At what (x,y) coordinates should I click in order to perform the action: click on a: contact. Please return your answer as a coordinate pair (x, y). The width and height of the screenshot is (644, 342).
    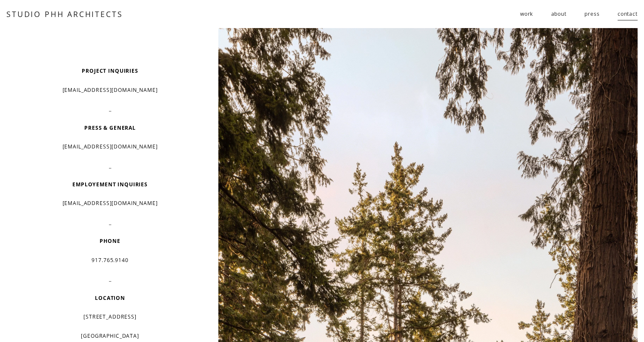
    Looking at the image, I should click on (627, 14).